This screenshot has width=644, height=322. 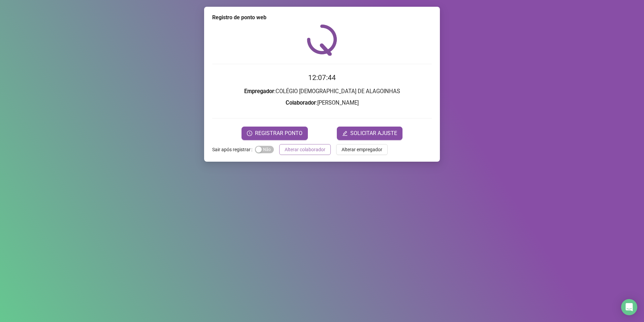 I want to click on span: REGISTRAR PONTO, so click(x=278, y=133).